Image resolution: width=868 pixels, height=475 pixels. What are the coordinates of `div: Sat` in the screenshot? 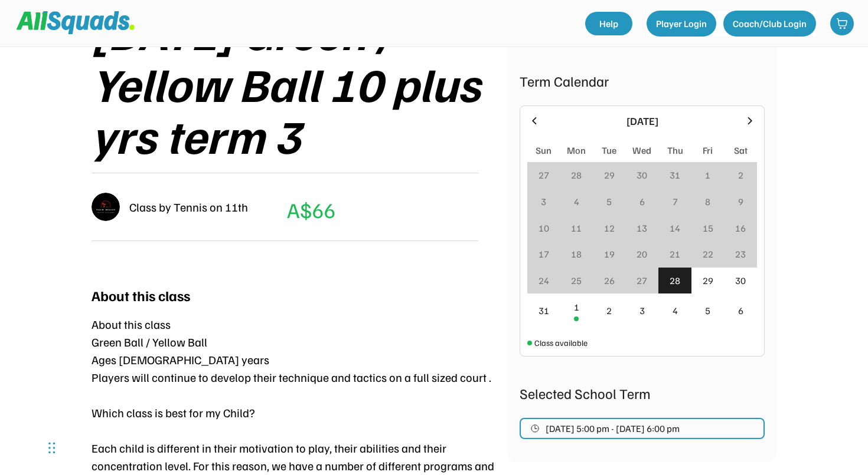 It's located at (740, 150).